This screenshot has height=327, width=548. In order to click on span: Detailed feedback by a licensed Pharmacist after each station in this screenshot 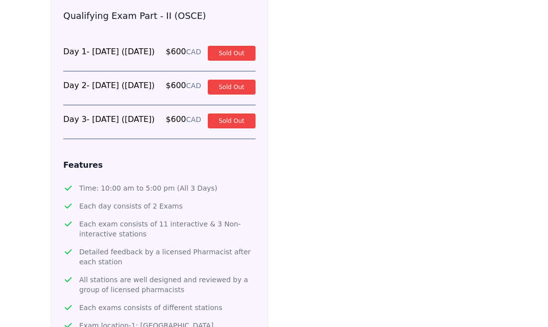, I will do `click(167, 257)`.